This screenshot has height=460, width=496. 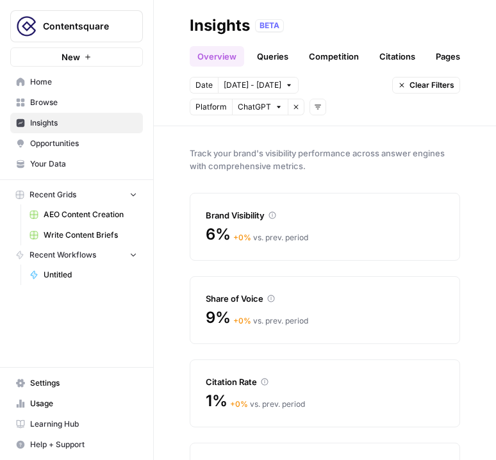 I want to click on a: Citations, so click(x=398, y=56).